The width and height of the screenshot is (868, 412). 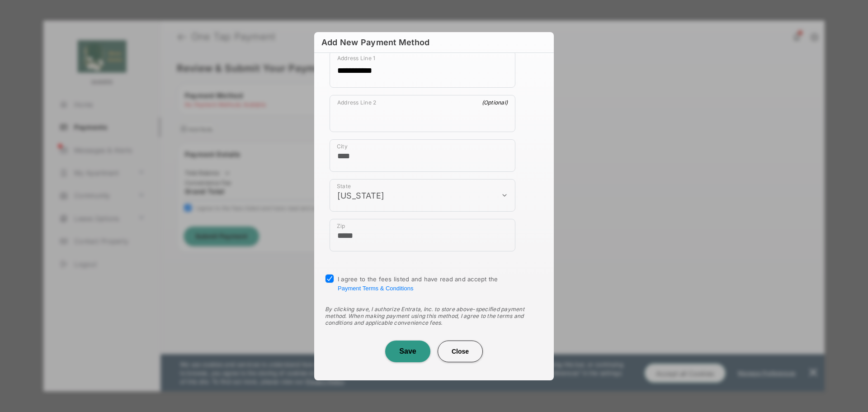 What do you see at coordinates (422, 113) in the screenshot?
I see `div: payment_method_screening[postal_addresses][addressLine2]` at bounding box center [422, 113].